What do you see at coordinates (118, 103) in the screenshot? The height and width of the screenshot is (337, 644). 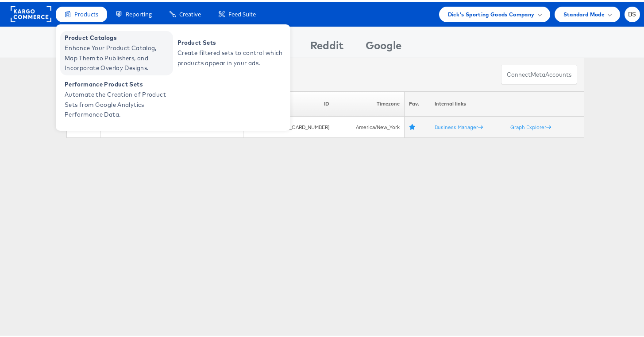 I see `span: Automate the Creation of Product Sets from Google Analytics Performance Data.` at bounding box center [118, 103].